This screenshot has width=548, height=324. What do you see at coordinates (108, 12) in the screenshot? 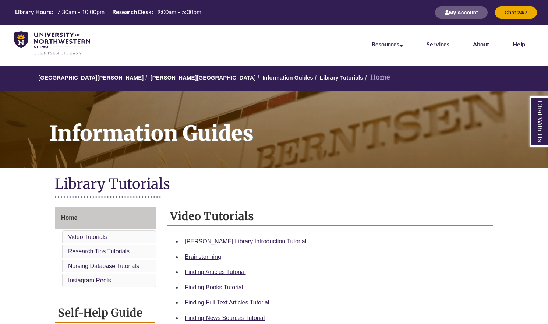
I see `table: Hours Today` at bounding box center [108, 12].